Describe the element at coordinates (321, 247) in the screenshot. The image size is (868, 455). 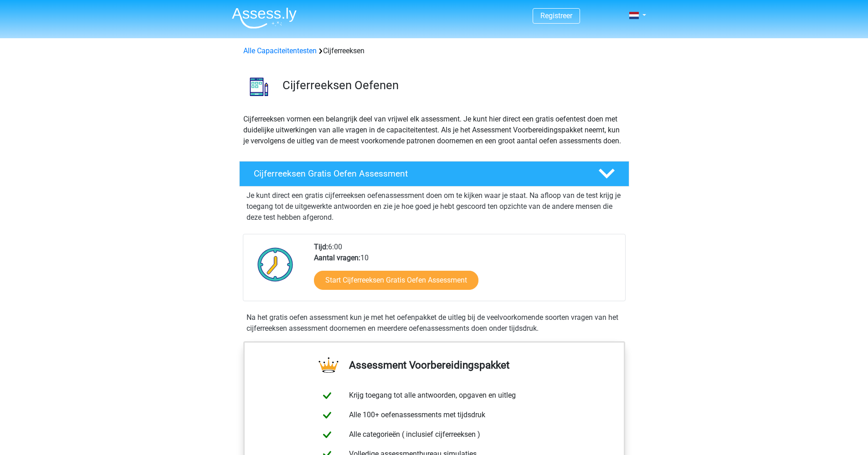
I see `b: Tijd:` at that location.